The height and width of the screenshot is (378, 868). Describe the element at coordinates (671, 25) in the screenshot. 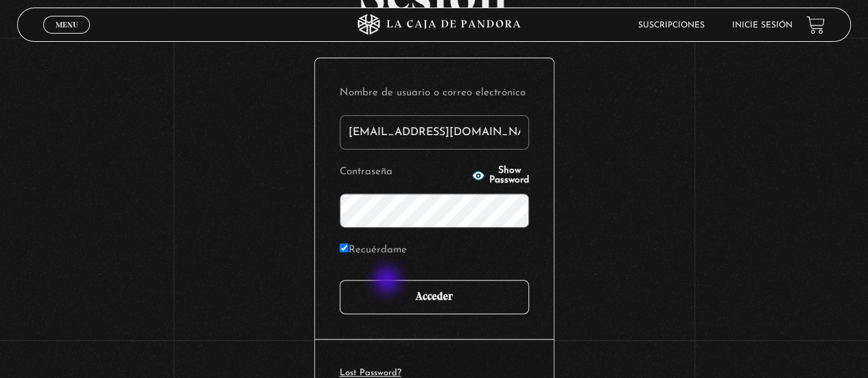

I see `a: Suscripciones` at that location.